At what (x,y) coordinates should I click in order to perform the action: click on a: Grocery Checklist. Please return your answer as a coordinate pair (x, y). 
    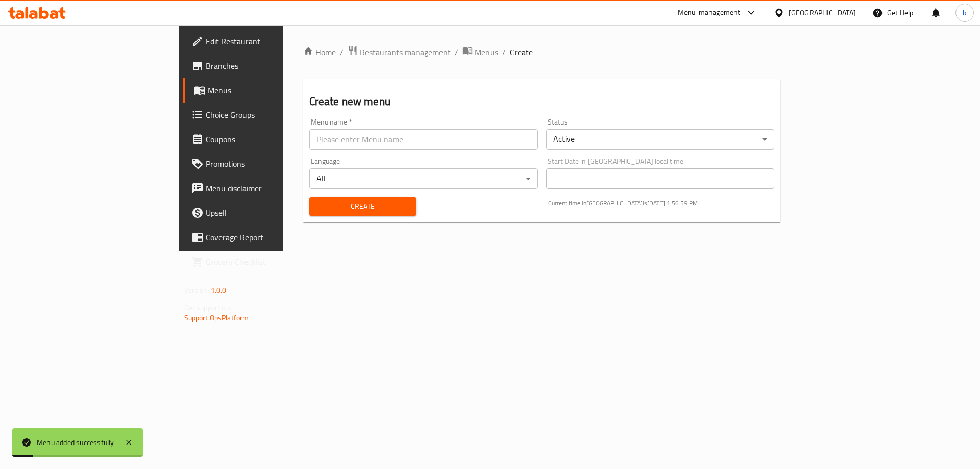
    Looking at the image, I should click on (263, 262).